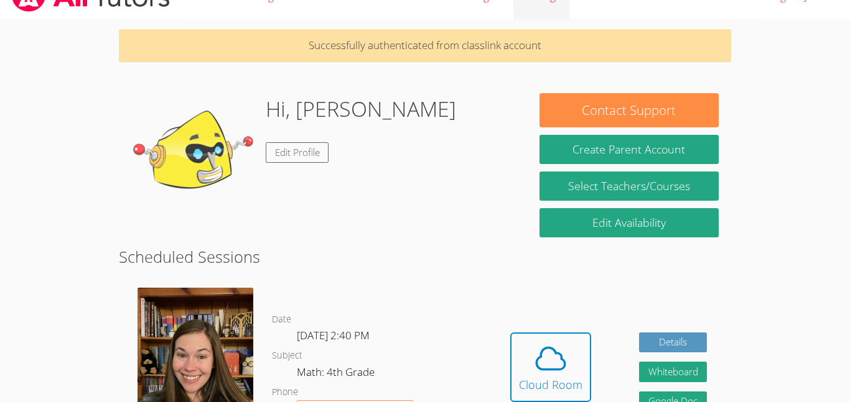 The height and width of the screenshot is (402, 850). Describe the element at coordinates (285, 392) in the screenshot. I see `dt: Phone` at that location.